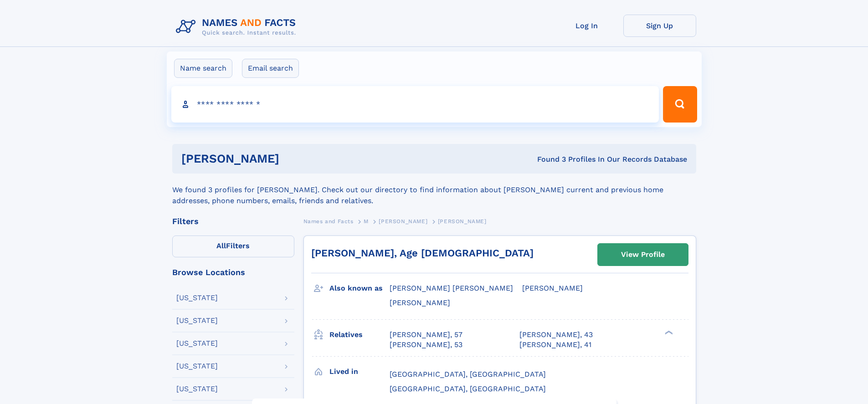 The height and width of the screenshot is (404, 868). Describe the element at coordinates (548, 160) in the screenshot. I see `div: Found 3 Profiles In Our Records Database` at that location.